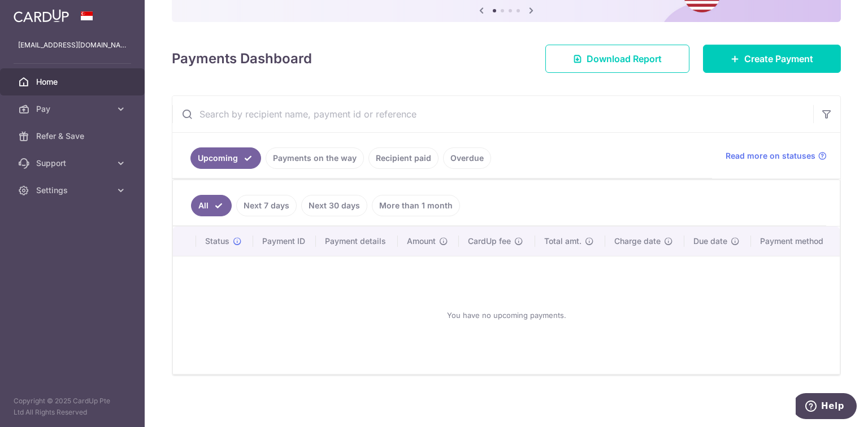 The width and height of the screenshot is (868, 427). Describe the element at coordinates (506, 315) in the screenshot. I see `div: You have no upcoming payments.` at that location.